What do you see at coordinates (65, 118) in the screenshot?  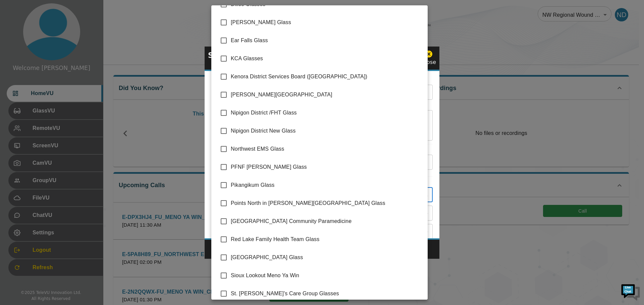 I see `span: We're online!` at bounding box center [65, 118].